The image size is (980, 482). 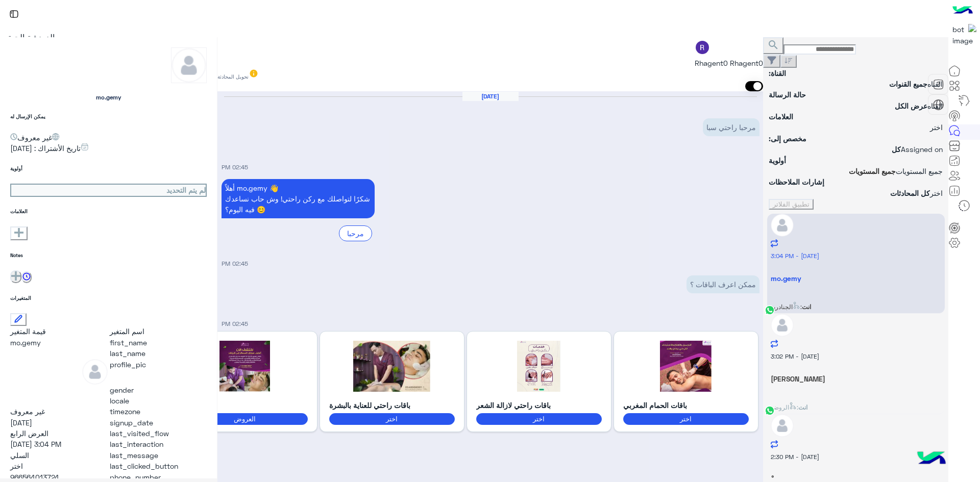 I want to click on button: search, so click(x=773, y=45).